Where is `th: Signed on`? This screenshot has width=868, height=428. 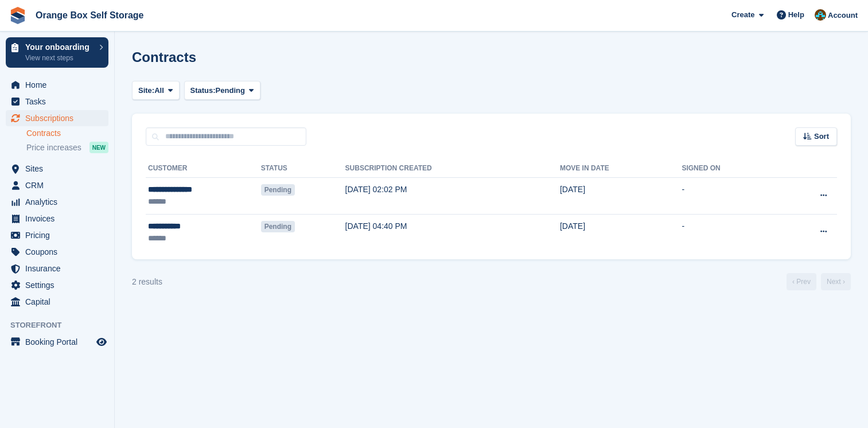
th: Signed on is located at coordinates (730, 169).